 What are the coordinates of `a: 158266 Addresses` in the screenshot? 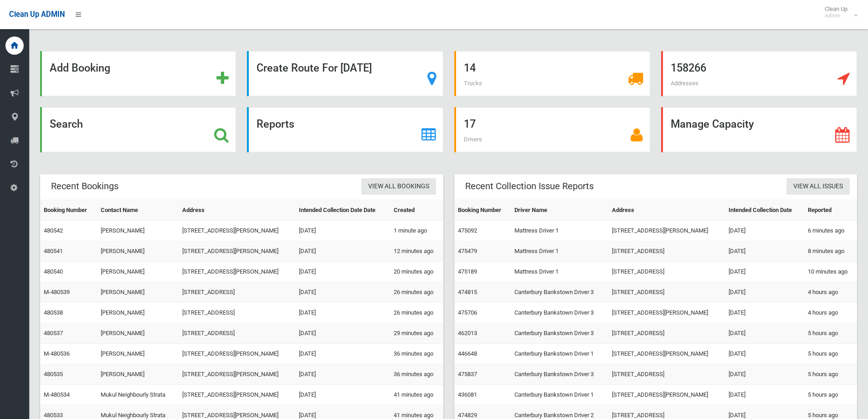 It's located at (759, 73).